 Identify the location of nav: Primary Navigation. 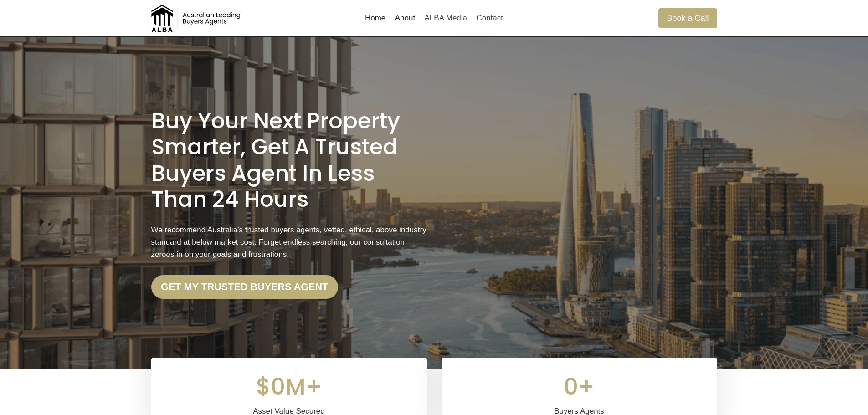
(434, 18).